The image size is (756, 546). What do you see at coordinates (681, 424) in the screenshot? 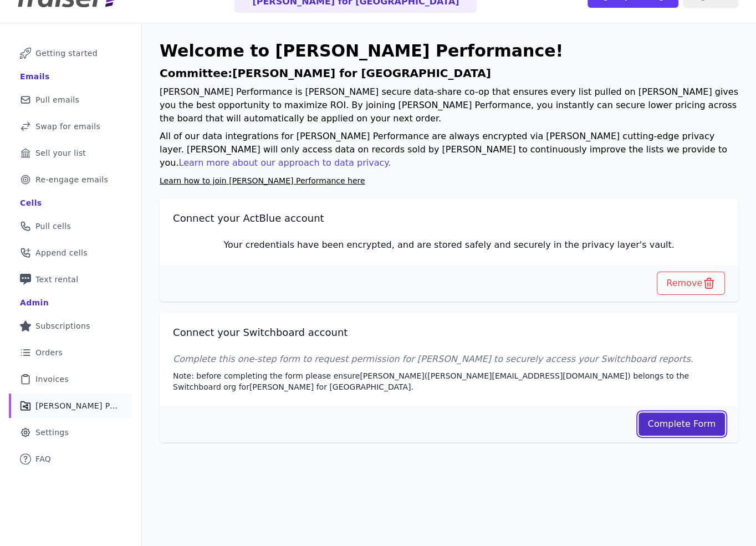
I see `a: Complete Form` at bounding box center [681, 424].